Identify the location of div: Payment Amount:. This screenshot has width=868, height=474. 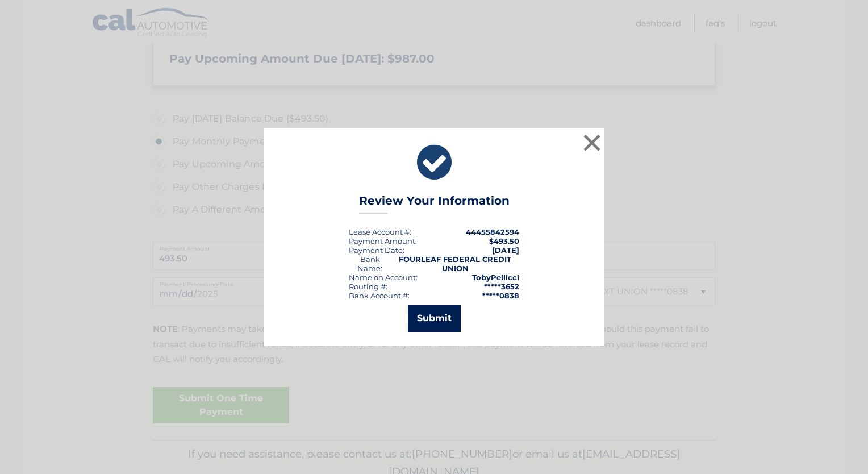
(383, 241).